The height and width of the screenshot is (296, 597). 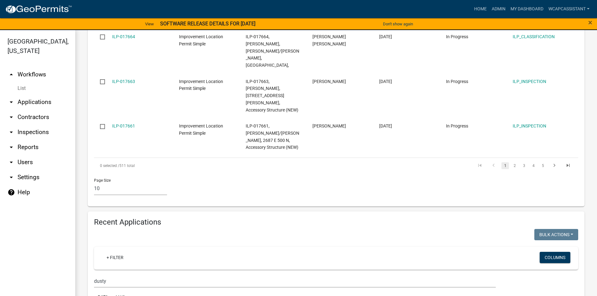 I want to click on div: 511 total, so click(x=190, y=166).